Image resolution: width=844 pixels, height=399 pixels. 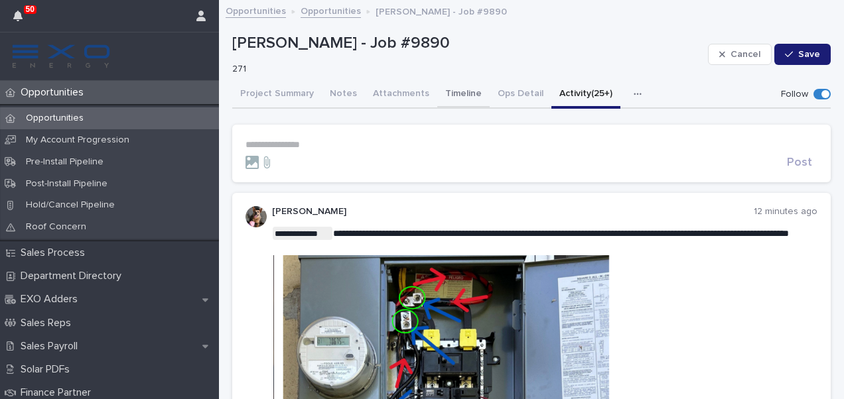 I want to click on img: p6ERDEDVROiNeoeoTlgF, so click(x=256, y=217).